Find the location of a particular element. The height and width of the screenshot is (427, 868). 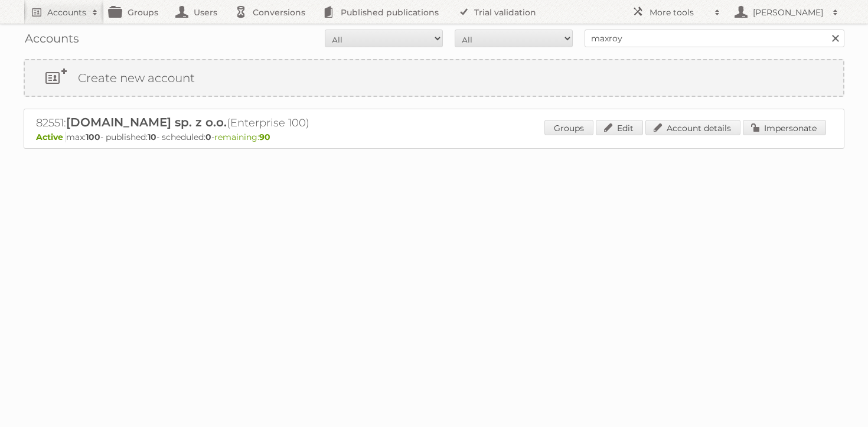

a: Impersonate is located at coordinates (784, 128).